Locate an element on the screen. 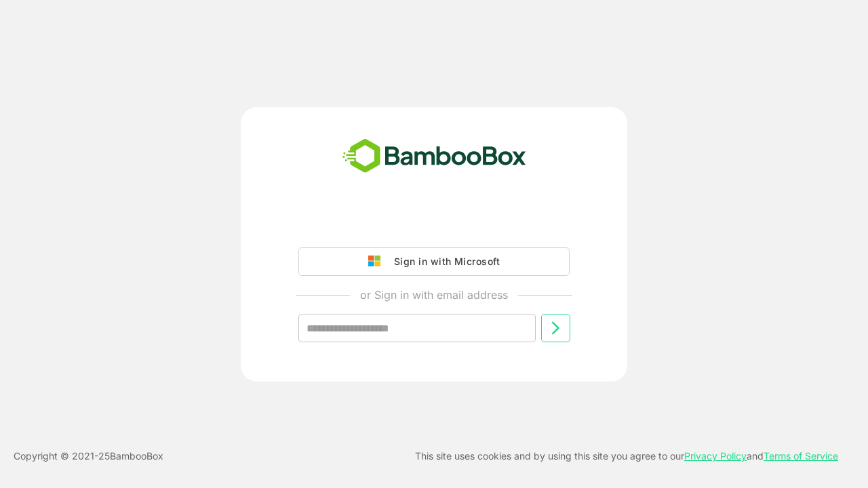 This screenshot has width=868, height=488. p: Copyright © 2021- 25 BambooBox is located at coordinates (88, 456).